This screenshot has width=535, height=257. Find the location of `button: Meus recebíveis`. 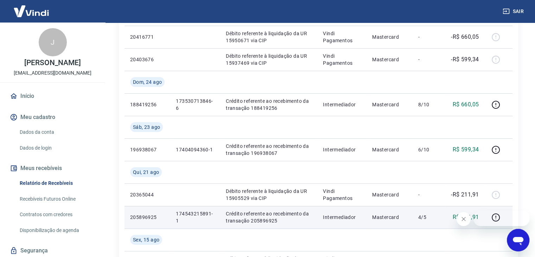

button: Meus recebíveis is located at coordinates (52, 168).